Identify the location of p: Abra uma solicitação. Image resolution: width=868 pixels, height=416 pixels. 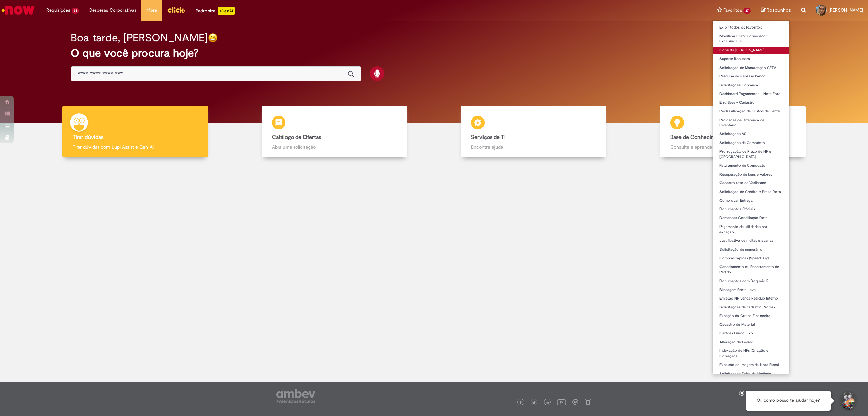
(335, 147).